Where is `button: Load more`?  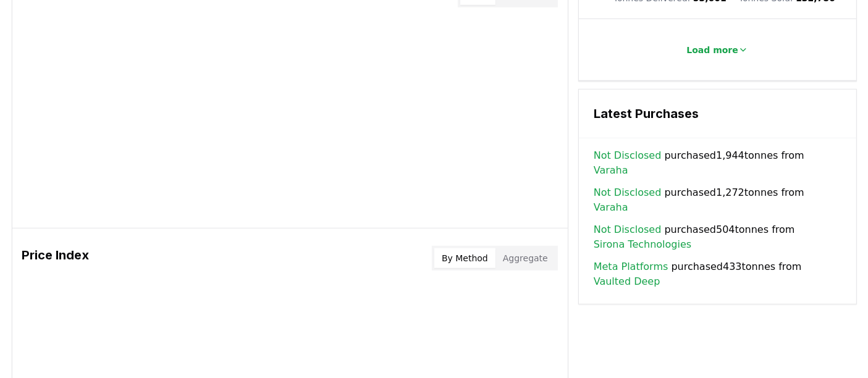 button: Load more is located at coordinates (718, 50).